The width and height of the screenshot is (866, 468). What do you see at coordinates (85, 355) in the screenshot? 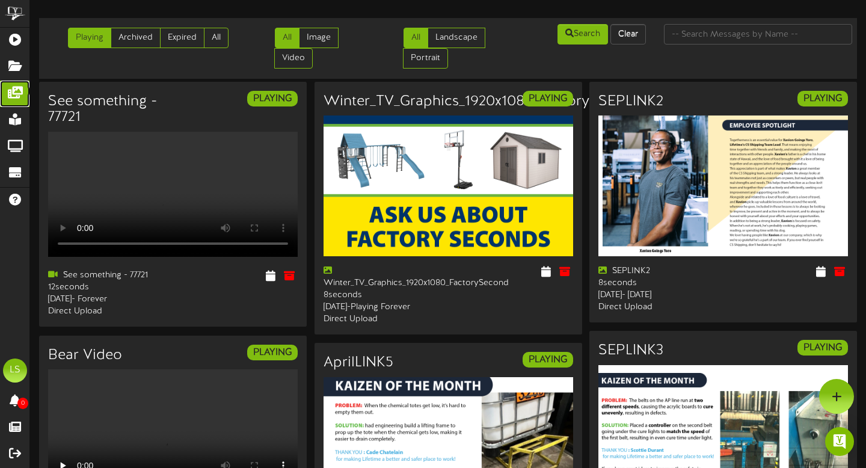
I see `h3: Bear Video` at bounding box center [85, 355].